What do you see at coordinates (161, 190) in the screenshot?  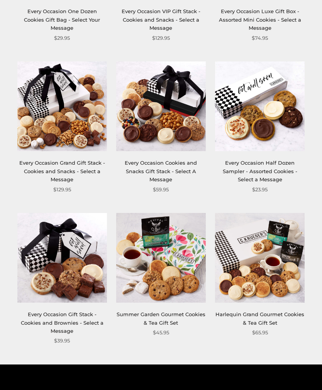 I see `span: $59.95` at bounding box center [161, 190].